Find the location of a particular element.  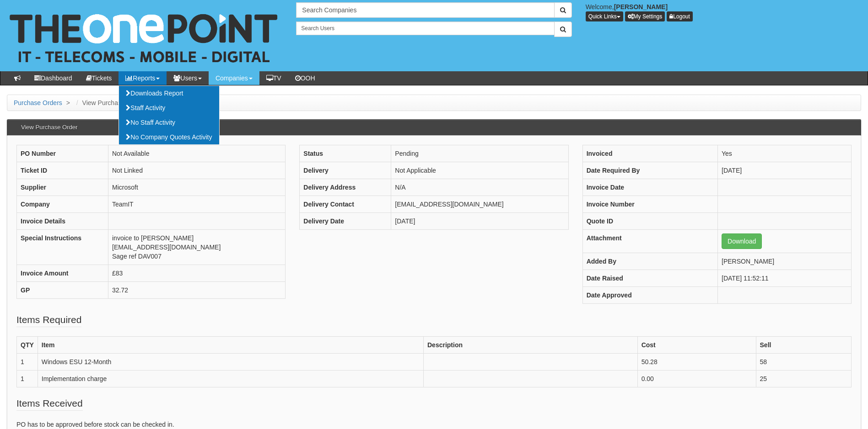

th: Date Approved is located at coordinates (650, 295).